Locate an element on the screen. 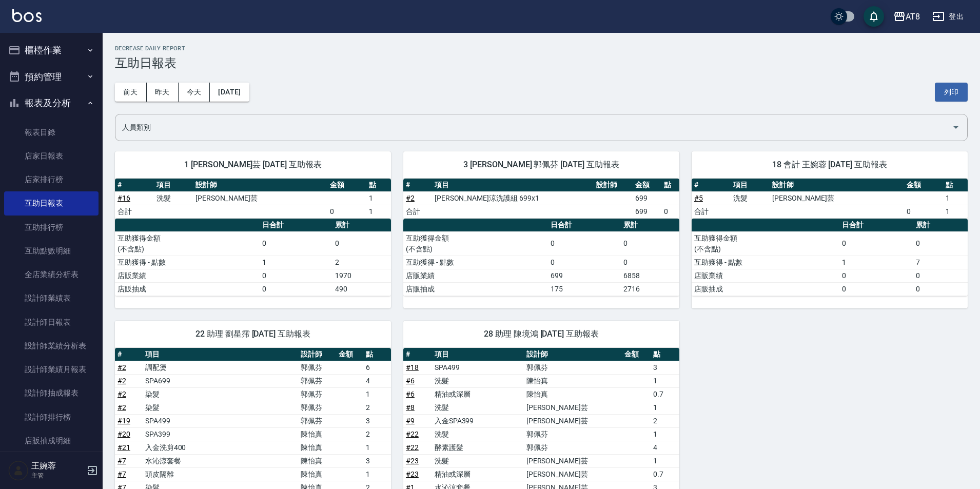 This screenshot has width=980, height=489. button: 昨天 is located at coordinates (163, 92).